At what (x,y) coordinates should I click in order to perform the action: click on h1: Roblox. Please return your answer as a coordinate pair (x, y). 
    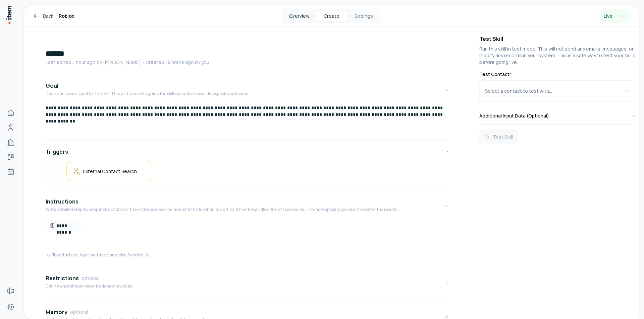
    Looking at the image, I should click on (66, 16).